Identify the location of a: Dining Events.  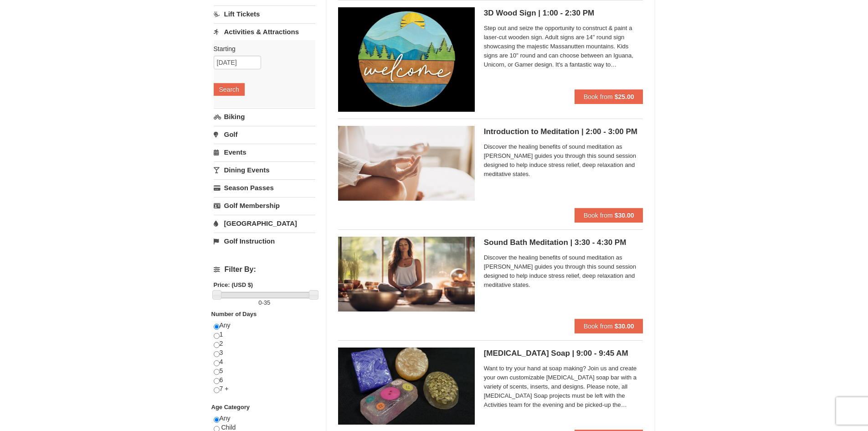
(264, 170).